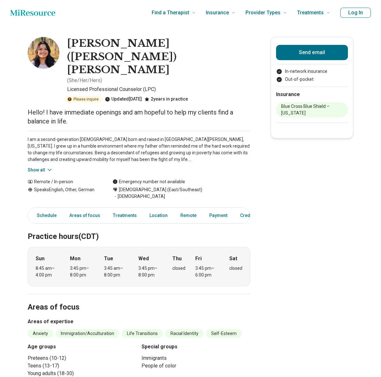  What do you see at coordinates (40, 334) in the screenshot?
I see `li: Anxiety` at bounding box center [40, 334].